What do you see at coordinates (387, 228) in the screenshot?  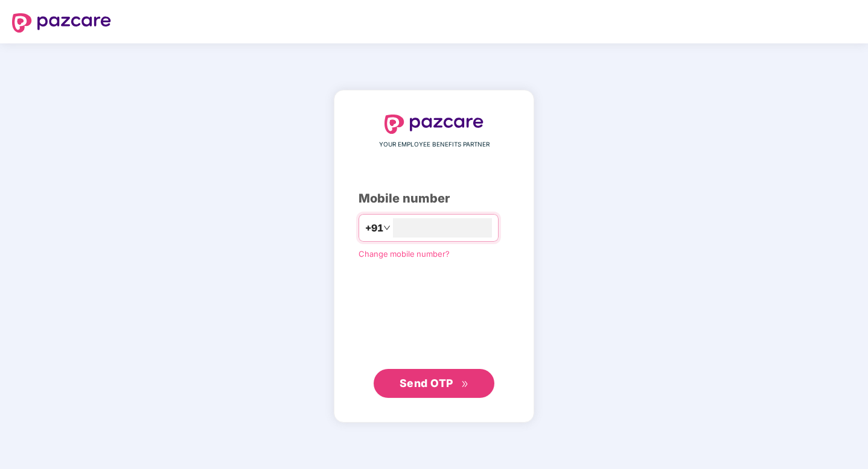 I see `span: down` at bounding box center [387, 228].